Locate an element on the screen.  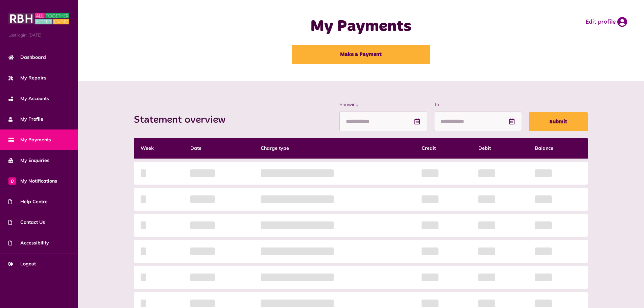
span: My Profile is located at coordinates (26, 119).